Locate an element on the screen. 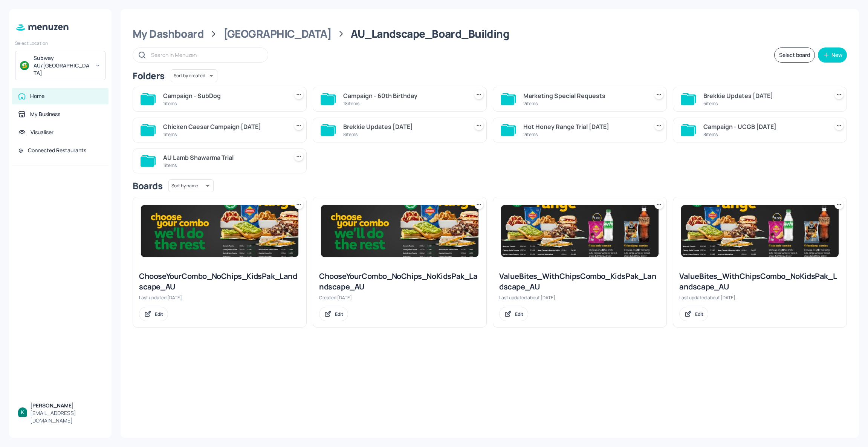 This screenshot has height=447, width=868. div: Home is located at coordinates (38, 96).